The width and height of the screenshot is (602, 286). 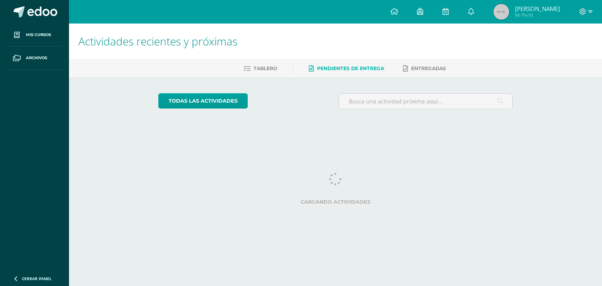 I want to click on span: Cerrar panel, so click(x=37, y=279).